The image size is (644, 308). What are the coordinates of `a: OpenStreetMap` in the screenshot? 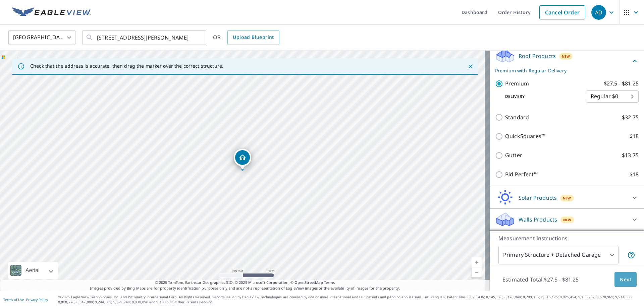 It's located at (309, 282).